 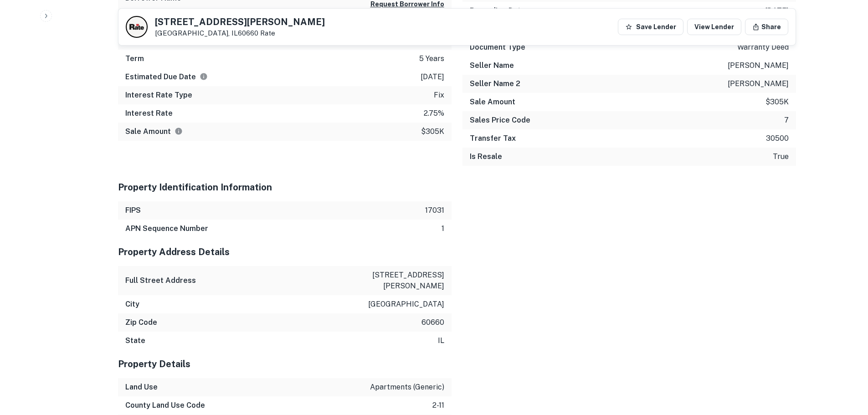 What do you see at coordinates (160, 280) in the screenshot?
I see `h6: Full Street Address` at bounding box center [160, 280].